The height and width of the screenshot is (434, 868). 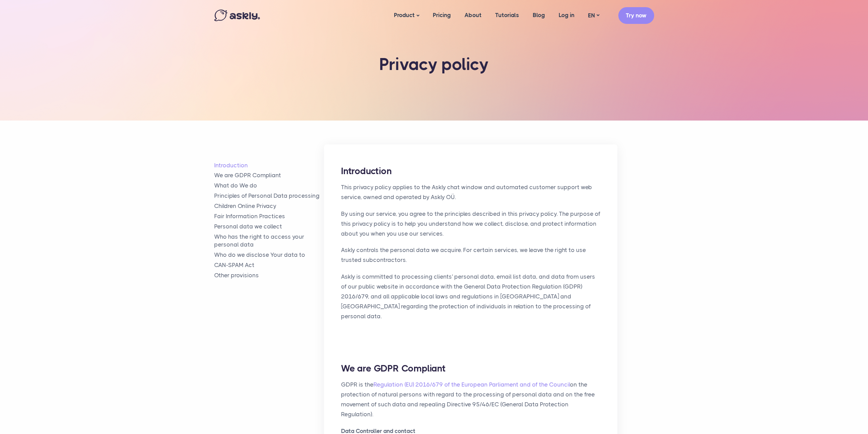 I want to click on a: Log in, so click(x=567, y=15).